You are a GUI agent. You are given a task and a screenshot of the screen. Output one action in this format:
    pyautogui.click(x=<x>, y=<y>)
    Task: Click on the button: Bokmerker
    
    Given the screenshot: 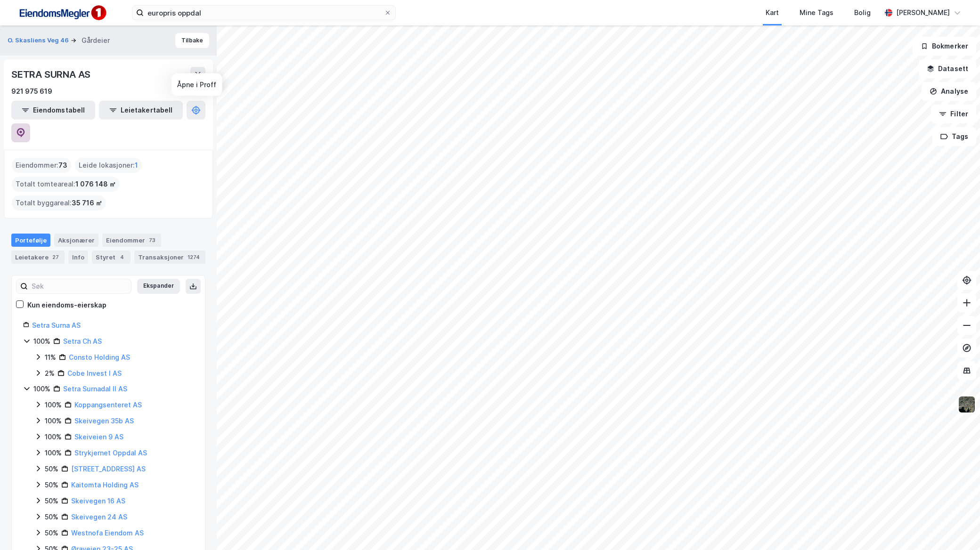 What is the action you would take?
    pyautogui.click(x=944, y=46)
    